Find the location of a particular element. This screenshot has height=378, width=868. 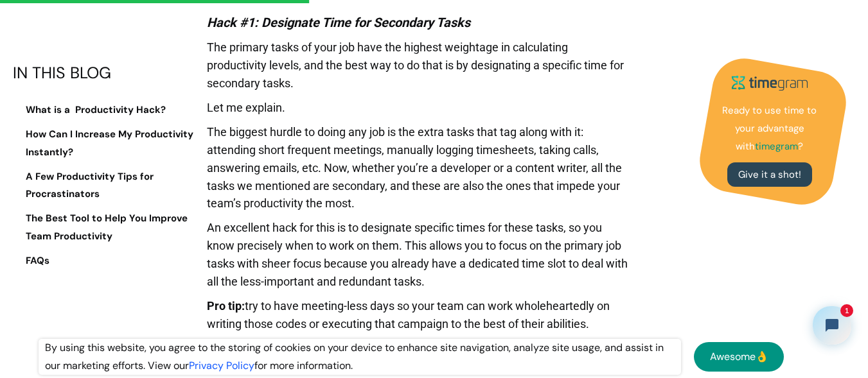

strong: A Few Productivity Tips for Procrastinators is located at coordinates (89, 186).